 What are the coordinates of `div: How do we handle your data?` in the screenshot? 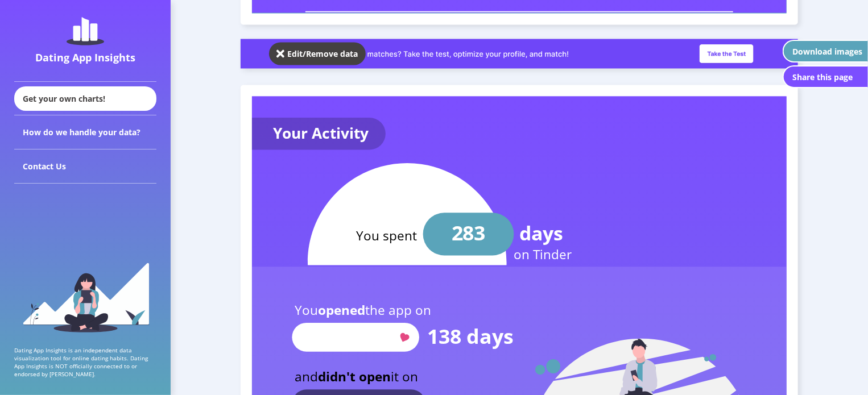 It's located at (85, 133).